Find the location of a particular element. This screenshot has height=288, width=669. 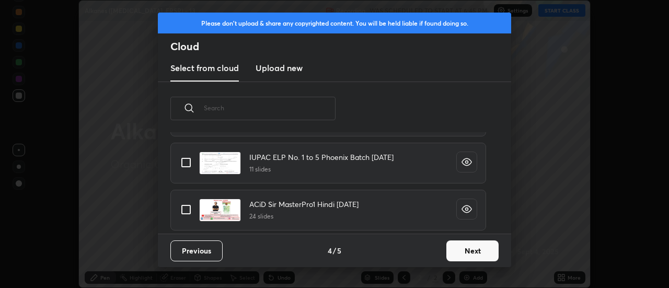

input: Search is located at coordinates (270, 108).